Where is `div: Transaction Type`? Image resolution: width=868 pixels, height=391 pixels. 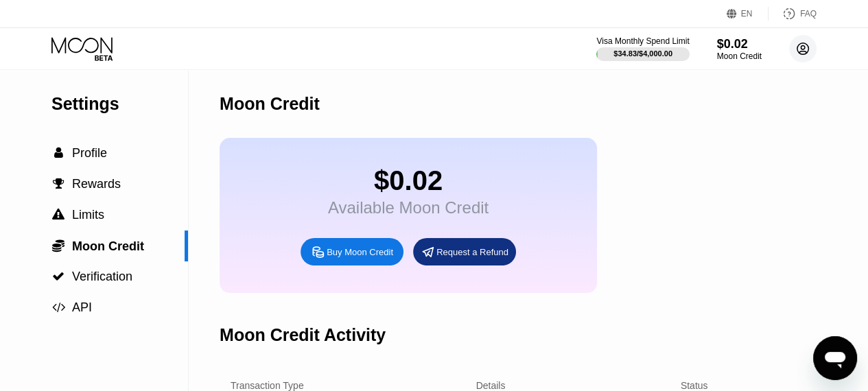
div: Transaction Type is located at coordinates (267, 386).